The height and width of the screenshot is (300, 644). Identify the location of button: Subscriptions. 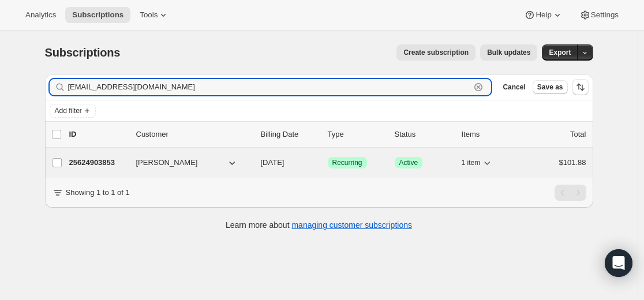
(97, 15).